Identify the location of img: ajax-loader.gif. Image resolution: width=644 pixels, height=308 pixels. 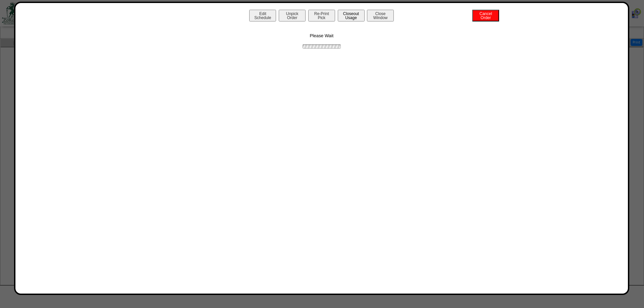
(322, 46).